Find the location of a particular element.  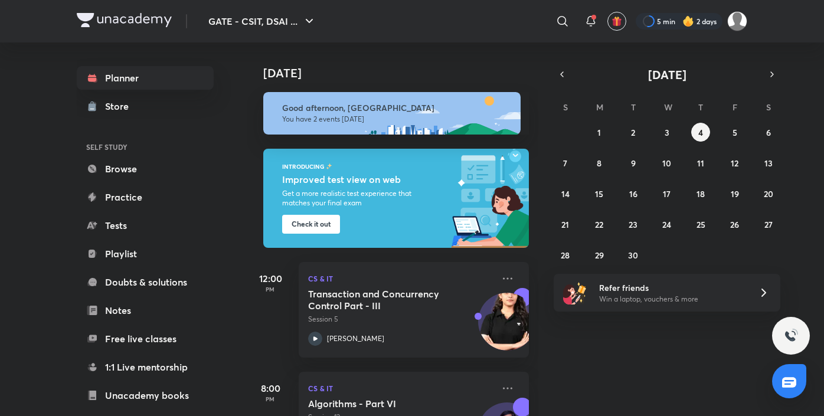

button: September 11, 2025 is located at coordinates (701, 163).